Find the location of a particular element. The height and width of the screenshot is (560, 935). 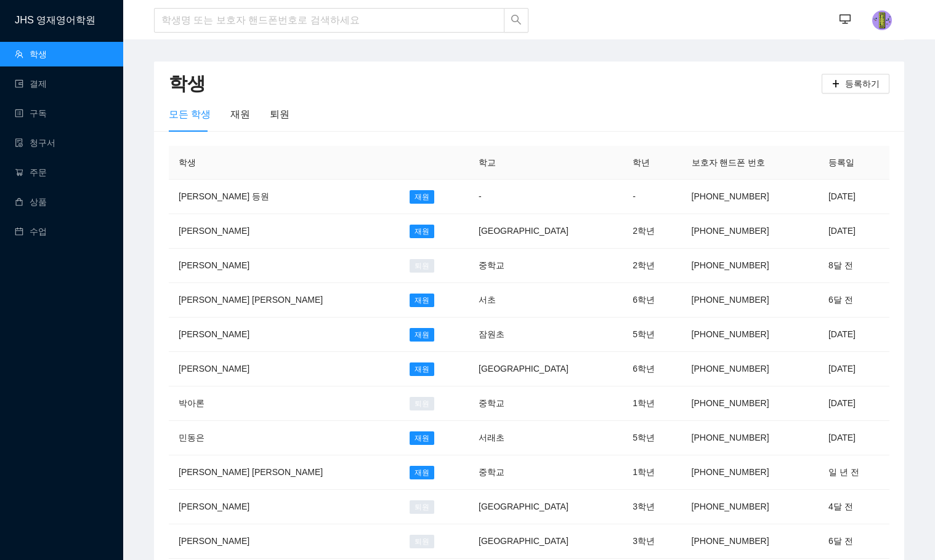

td: 민동은 is located at coordinates (284, 438).